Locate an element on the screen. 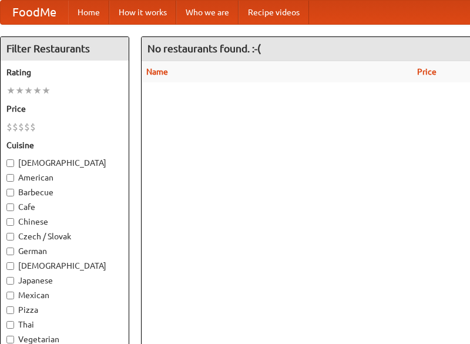  h5: Price is located at coordinates (65, 109).